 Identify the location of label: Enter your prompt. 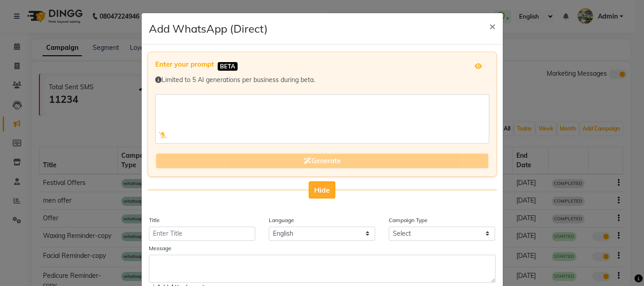
(185, 64).